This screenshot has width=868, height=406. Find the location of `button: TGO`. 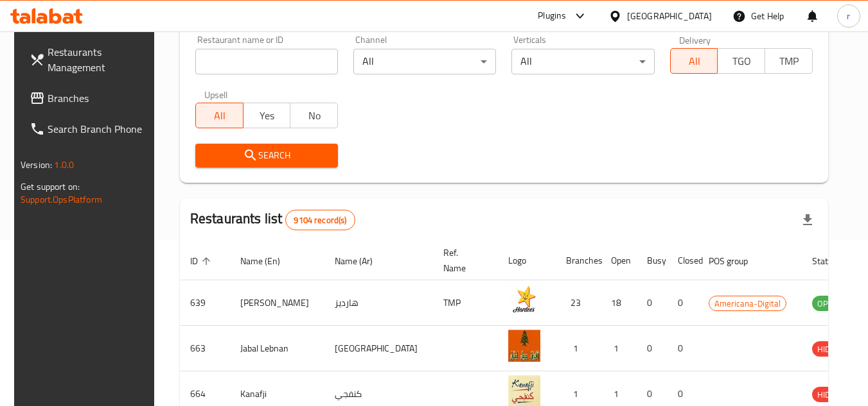

button: TGO is located at coordinates (741, 61).